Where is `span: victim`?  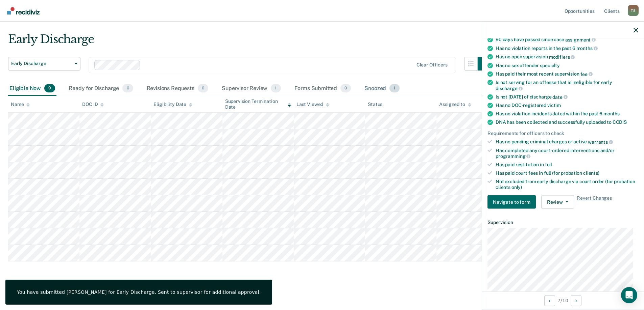
span: victim is located at coordinates (554, 105).